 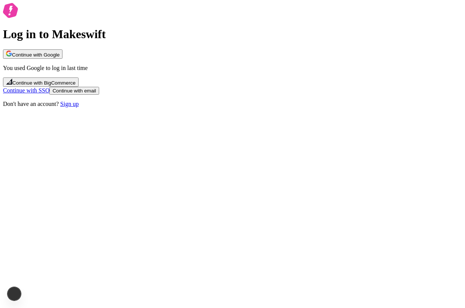 What do you see at coordinates (26, 90) in the screenshot?
I see `a: Continue with SSO` at bounding box center [26, 90].